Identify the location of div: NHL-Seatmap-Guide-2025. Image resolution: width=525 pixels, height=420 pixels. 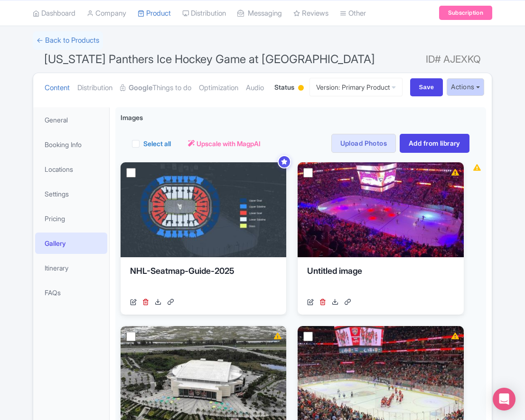
(203, 279).